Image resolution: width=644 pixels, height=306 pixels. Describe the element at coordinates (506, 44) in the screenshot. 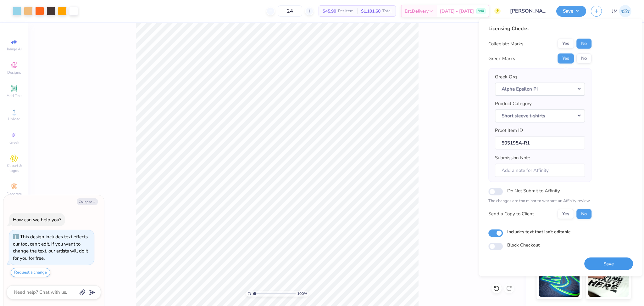

I see `div: Collegiate Marks` at that location.